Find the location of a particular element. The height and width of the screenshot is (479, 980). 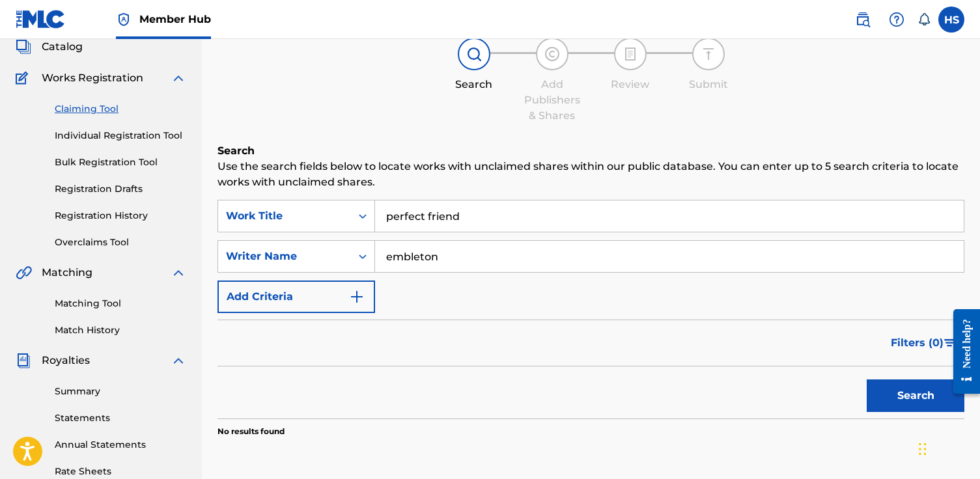

h6: Search is located at coordinates (591, 151).